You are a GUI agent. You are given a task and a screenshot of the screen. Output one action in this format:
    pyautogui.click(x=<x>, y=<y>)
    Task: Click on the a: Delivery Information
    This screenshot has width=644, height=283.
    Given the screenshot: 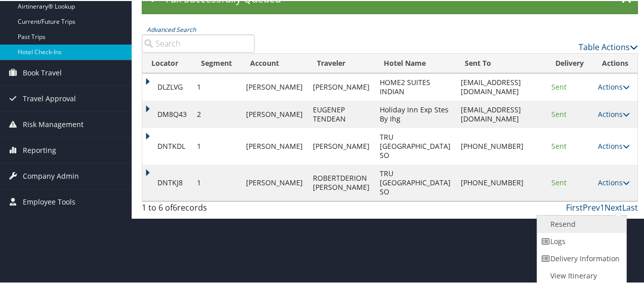 What is the action you would take?
    pyautogui.click(x=581, y=258)
    